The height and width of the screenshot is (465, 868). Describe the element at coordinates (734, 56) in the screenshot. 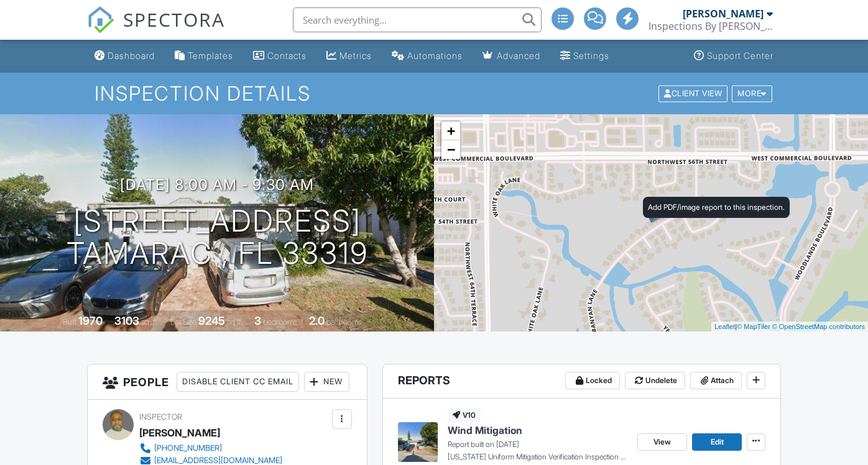

I see `a: Support Center` at that location.